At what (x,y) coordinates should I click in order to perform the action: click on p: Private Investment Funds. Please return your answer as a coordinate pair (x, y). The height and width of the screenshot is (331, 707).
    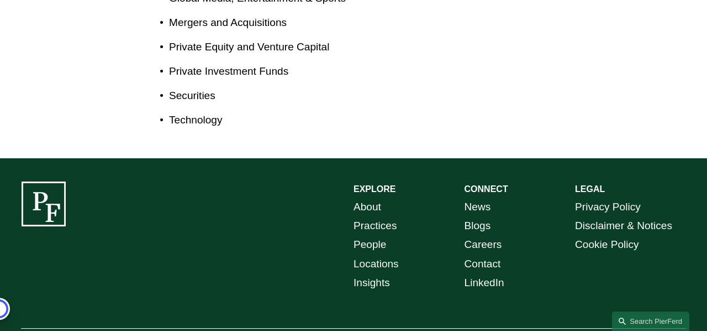
    Looking at the image, I should click on (261, 71).